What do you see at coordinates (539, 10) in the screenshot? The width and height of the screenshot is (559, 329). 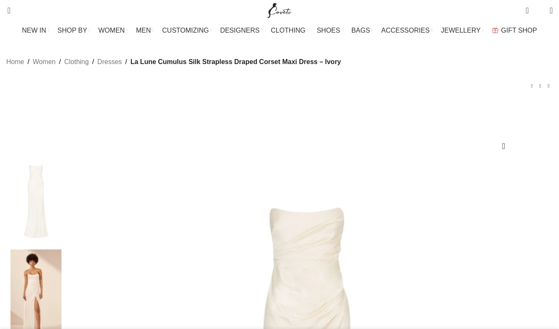 I see `div: My Wishlist` at bounding box center [539, 10].